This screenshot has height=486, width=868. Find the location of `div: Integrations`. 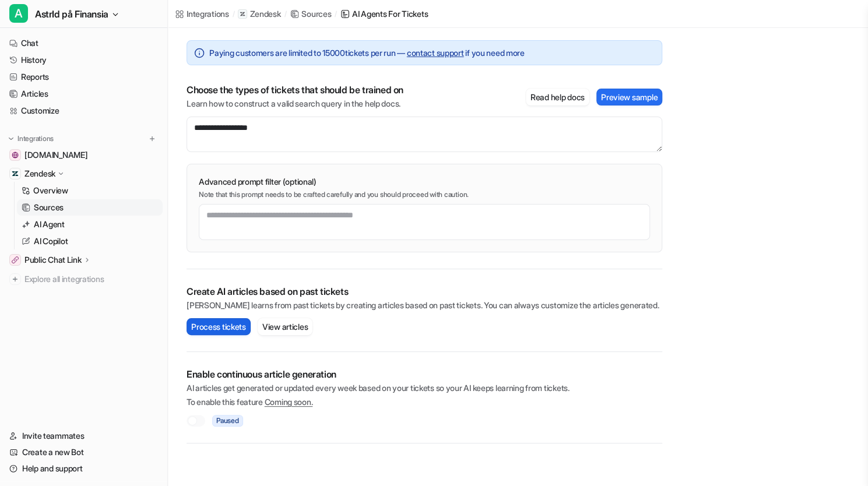

div: Integrations is located at coordinates (208, 13).